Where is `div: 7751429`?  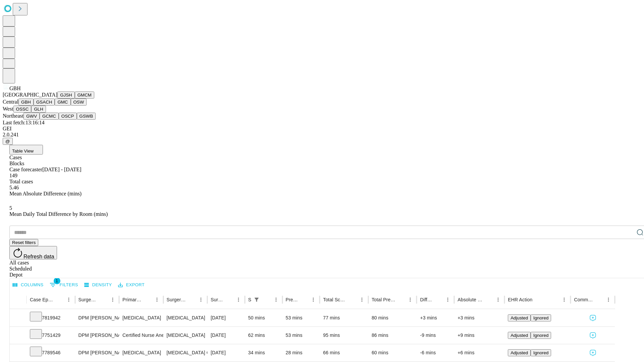
div: 7751429 is located at coordinates (50, 335).